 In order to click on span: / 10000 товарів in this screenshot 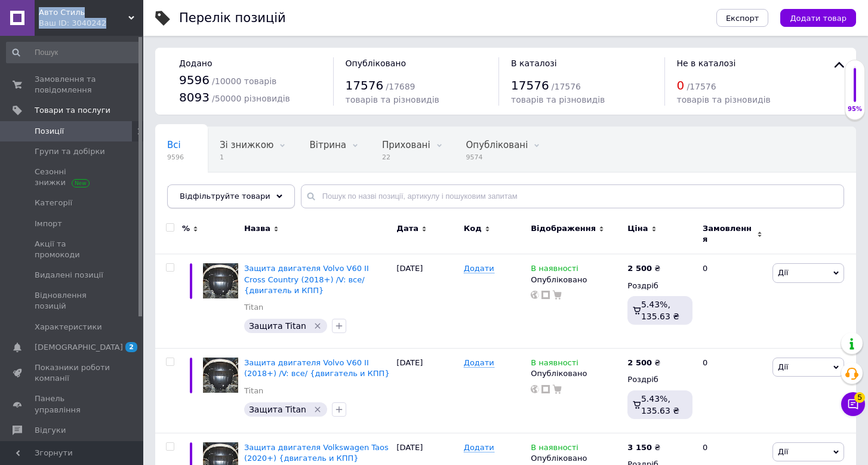, I will do `click(244, 81)`.